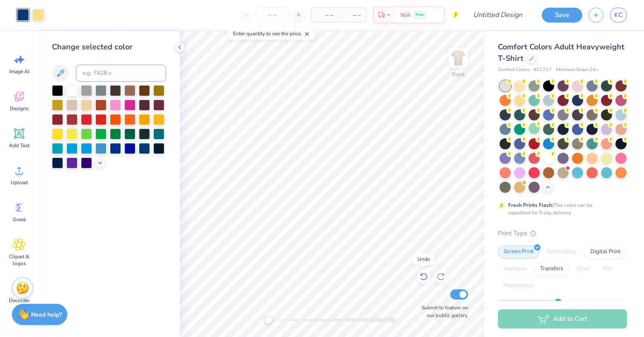 The width and height of the screenshot is (644, 337). Describe the element at coordinates (424, 259) in the screenshot. I see `div: Undo` at that location.